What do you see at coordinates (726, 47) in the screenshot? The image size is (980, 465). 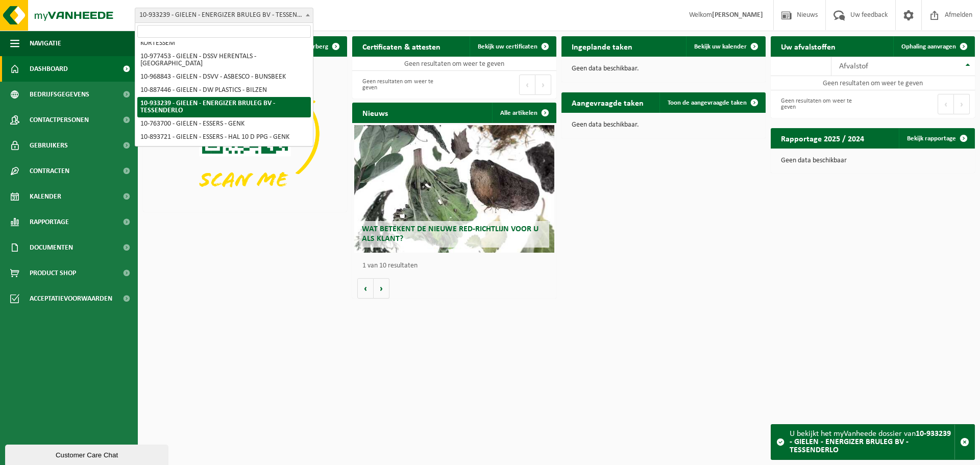 I see `a: Bekijk uw kalender` at bounding box center [726, 47].